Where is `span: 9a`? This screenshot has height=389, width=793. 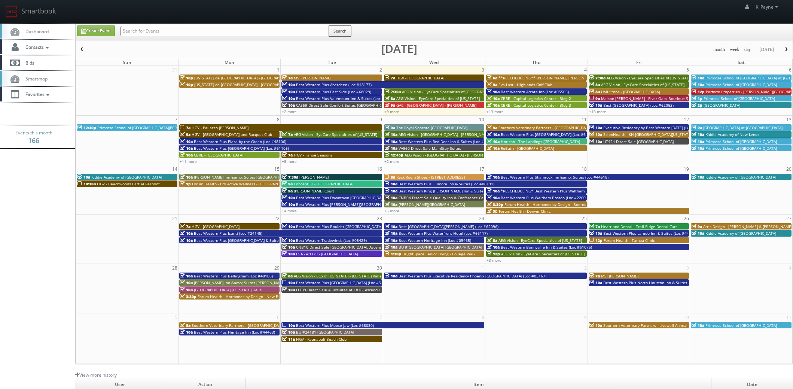 span: 9a is located at coordinates (697, 226).